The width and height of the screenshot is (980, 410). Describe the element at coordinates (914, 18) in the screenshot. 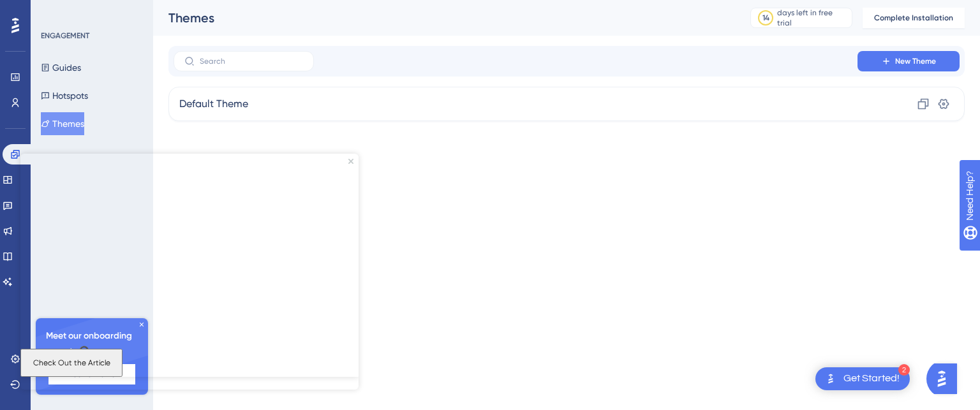

I see `span: Complete Installation` at that location.